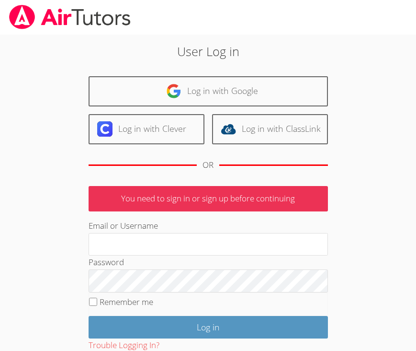 The width and height of the screenshot is (416, 351). What do you see at coordinates (208, 51) in the screenshot?
I see `h2: User Log in` at bounding box center [208, 51].